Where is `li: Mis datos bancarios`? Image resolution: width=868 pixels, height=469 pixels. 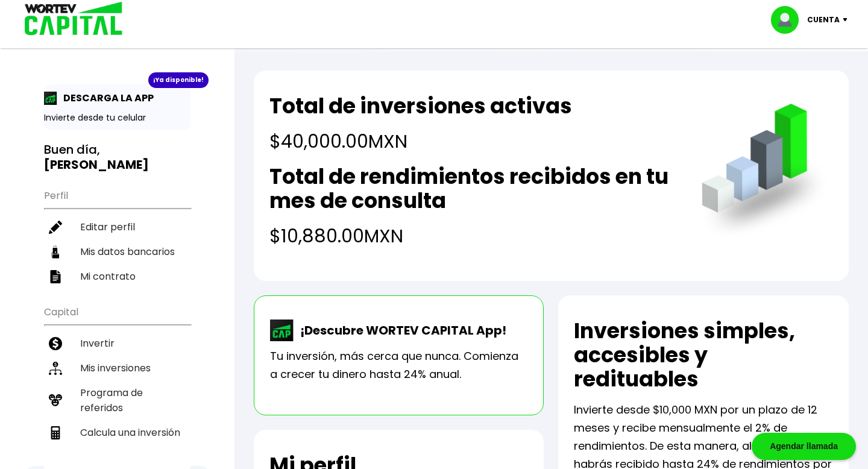 li: Mis datos bancarios is located at coordinates (117, 251).